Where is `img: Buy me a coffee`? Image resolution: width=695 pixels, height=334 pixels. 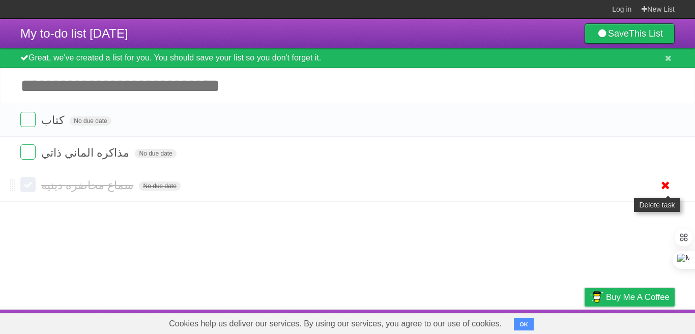
img: Buy me a coffee is located at coordinates (596, 297).